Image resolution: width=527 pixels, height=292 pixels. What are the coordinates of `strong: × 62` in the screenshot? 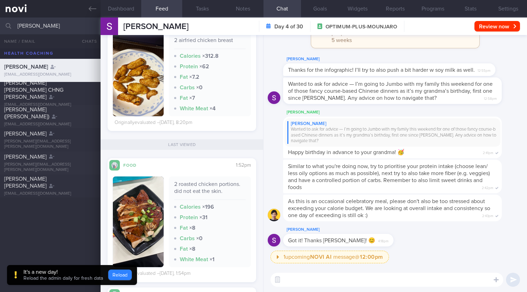 It's located at (204, 67).